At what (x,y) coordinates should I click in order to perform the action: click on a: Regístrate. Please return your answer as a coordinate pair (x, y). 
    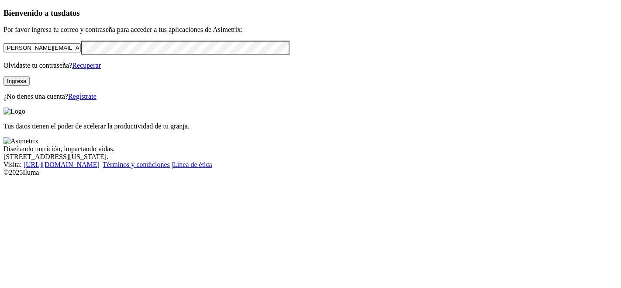
    Looking at the image, I should click on (82, 96).